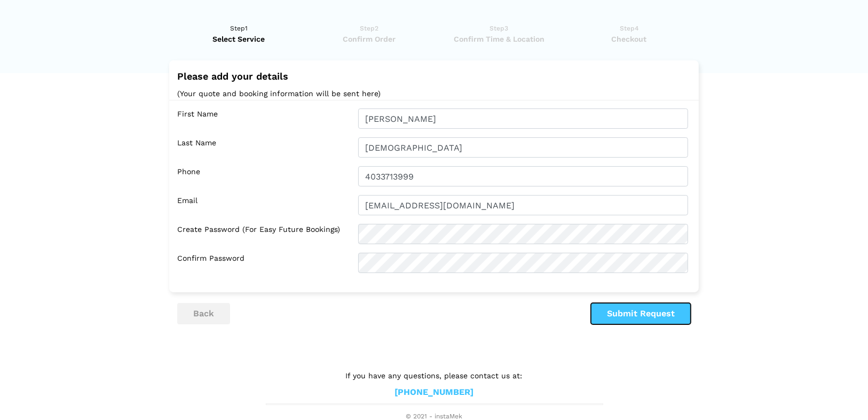 The image size is (868, 420). I want to click on label: Phone, so click(264, 176).